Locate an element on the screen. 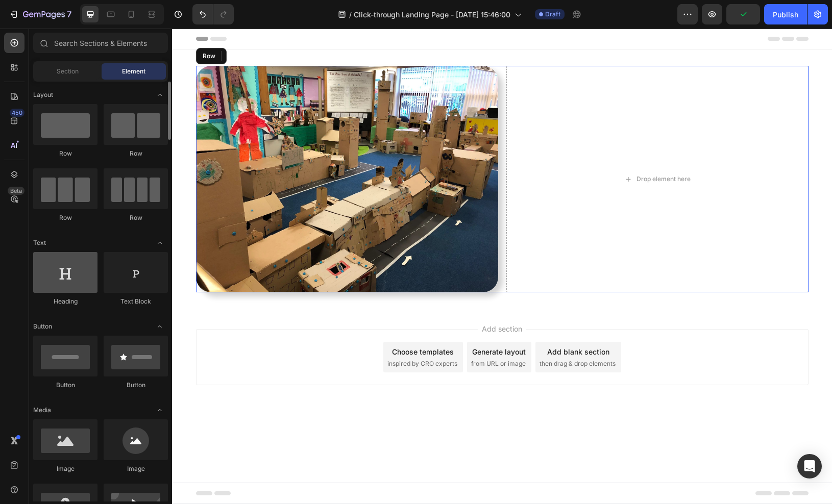 The height and width of the screenshot is (504, 832). input: Search Sections & Elements is located at coordinates (101, 43).